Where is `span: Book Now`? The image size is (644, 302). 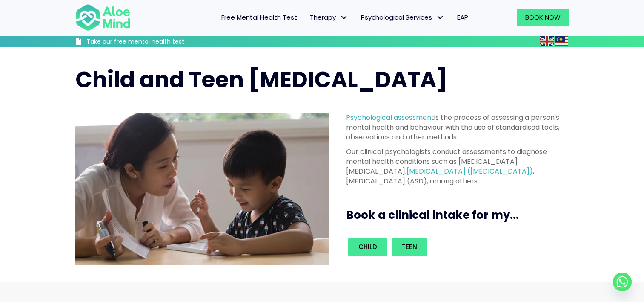
span: Book Now is located at coordinates (543, 17).